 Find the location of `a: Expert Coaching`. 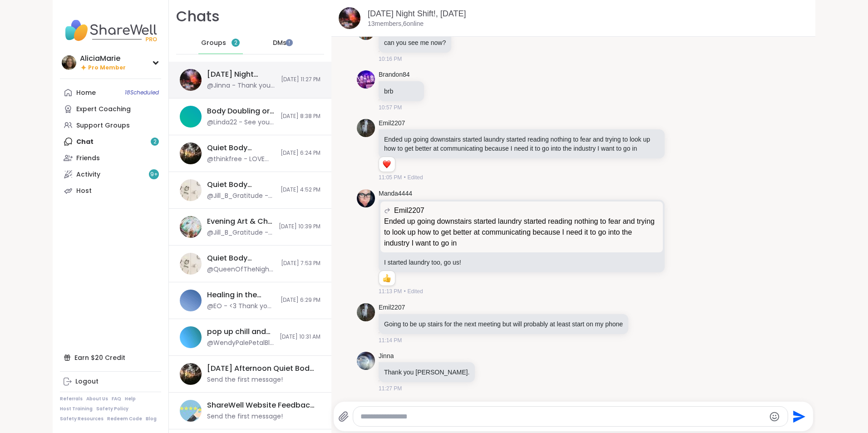

a: Expert Coaching is located at coordinates (110, 109).